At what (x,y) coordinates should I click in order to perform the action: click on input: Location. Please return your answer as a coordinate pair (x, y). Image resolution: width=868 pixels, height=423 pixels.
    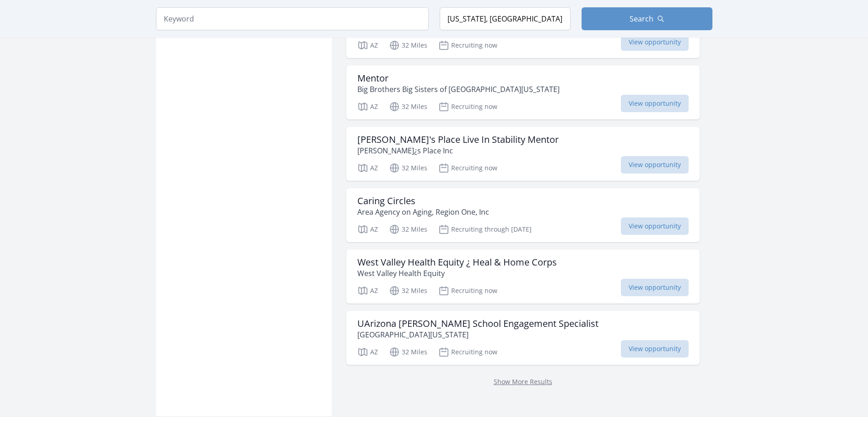
    Looking at the image, I should click on (505, 19).